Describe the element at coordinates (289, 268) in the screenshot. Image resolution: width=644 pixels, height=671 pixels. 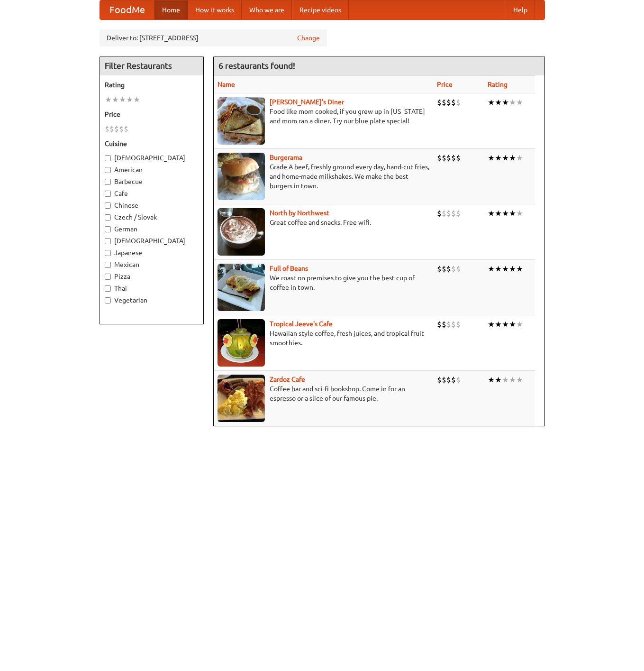
I see `a: Full of Beans` at that location.